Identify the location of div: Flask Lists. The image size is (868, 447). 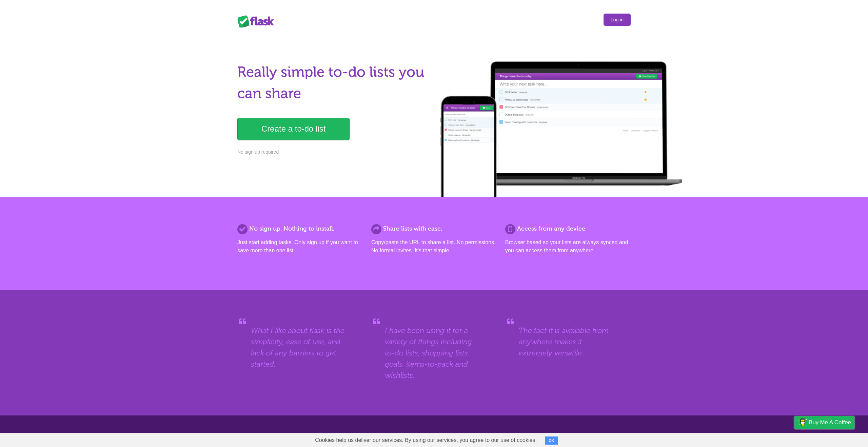
(258, 22).